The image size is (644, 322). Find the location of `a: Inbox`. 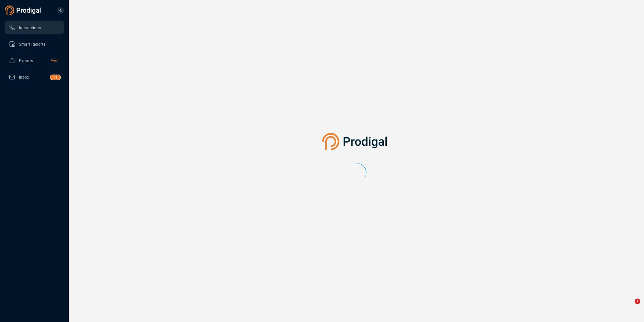

a: Inbox is located at coordinates (33, 77).